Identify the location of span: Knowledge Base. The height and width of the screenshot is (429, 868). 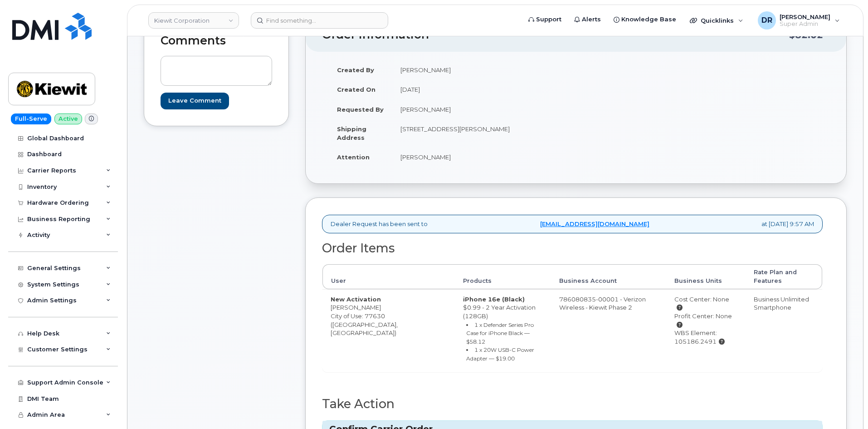
(648, 20).